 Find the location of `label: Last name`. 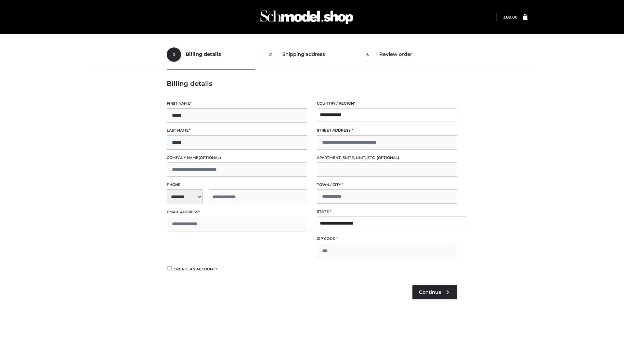

label: Last name is located at coordinates (237, 130).